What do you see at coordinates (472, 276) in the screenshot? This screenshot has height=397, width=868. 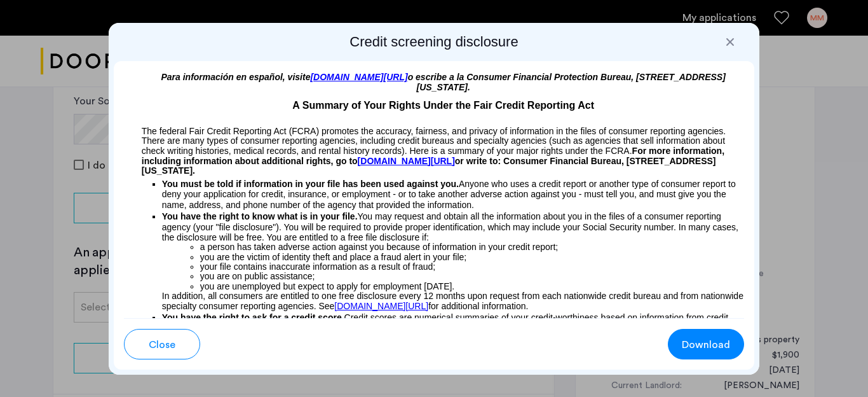 I see `li: you are on public assistance;` at bounding box center [472, 276].